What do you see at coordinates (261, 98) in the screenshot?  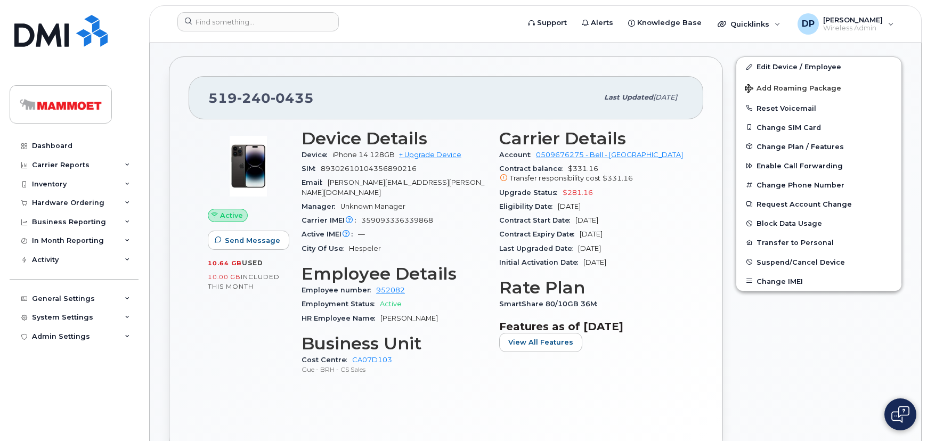 I see `span: 519` at bounding box center [261, 98].